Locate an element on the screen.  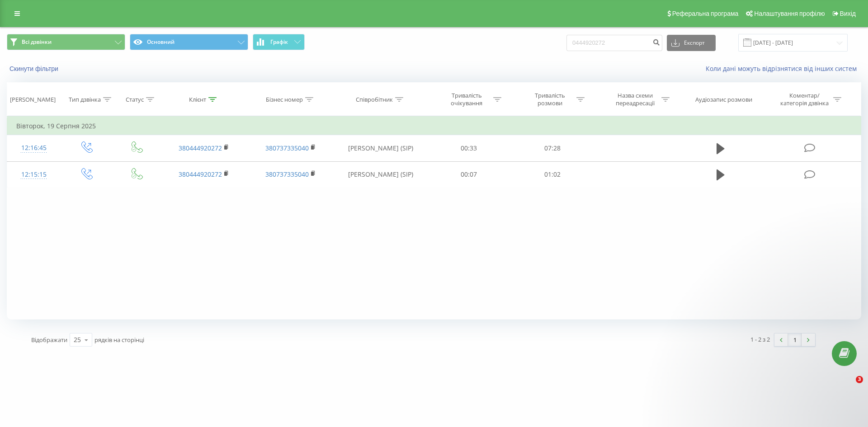
span: 3 is located at coordinates (859, 379).